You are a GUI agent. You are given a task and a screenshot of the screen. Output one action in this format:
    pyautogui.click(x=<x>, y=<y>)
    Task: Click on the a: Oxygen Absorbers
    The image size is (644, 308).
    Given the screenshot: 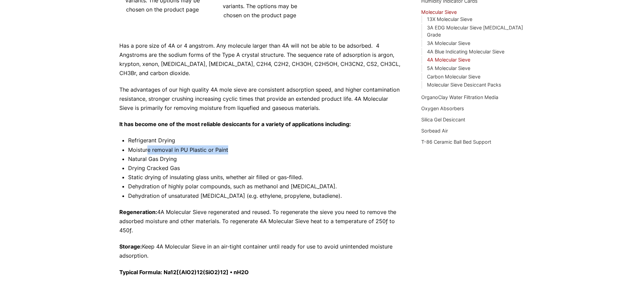 What is the action you would take?
    pyautogui.click(x=443, y=108)
    